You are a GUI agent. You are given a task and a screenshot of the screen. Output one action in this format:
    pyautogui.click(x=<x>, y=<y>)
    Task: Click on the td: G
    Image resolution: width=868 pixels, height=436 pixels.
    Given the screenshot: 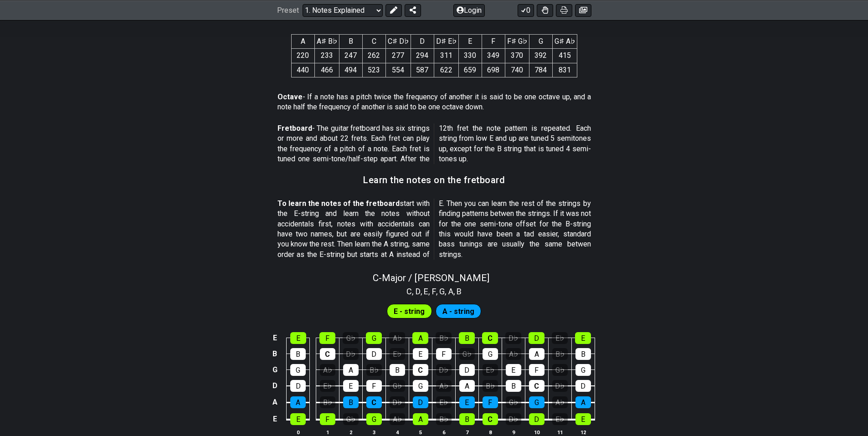 What is the action you would take?
    pyautogui.click(x=275, y=369)
    